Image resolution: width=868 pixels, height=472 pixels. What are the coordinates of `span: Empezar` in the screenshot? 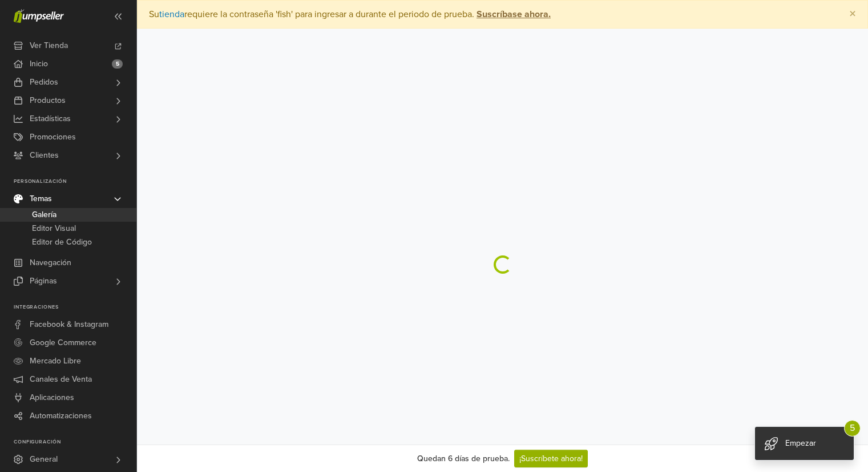 It's located at (800, 443).